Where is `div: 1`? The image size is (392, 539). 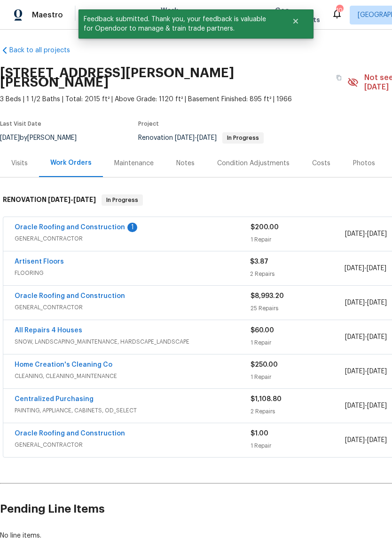
div: 1 is located at coordinates (132, 227).